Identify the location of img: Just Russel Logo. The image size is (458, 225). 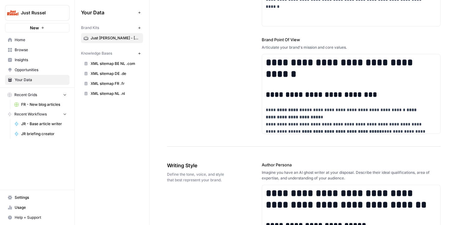
(13, 13).